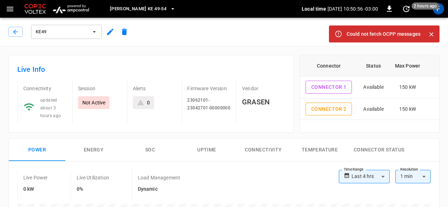 The width and height of the screenshot is (448, 207). What do you see at coordinates (71, 9) in the screenshot?
I see `img: ampcontrol.io logo` at bounding box center [71, 9].